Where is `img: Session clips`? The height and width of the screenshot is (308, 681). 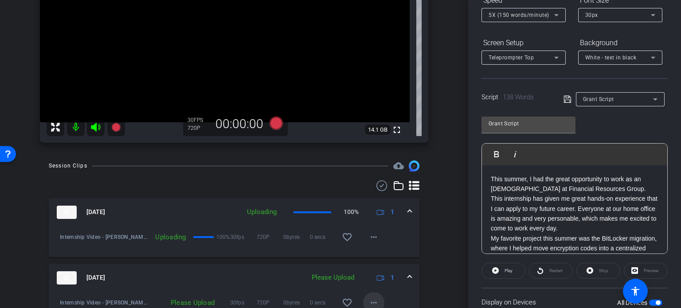
img: Session clips is located at coordinates (414, 166).